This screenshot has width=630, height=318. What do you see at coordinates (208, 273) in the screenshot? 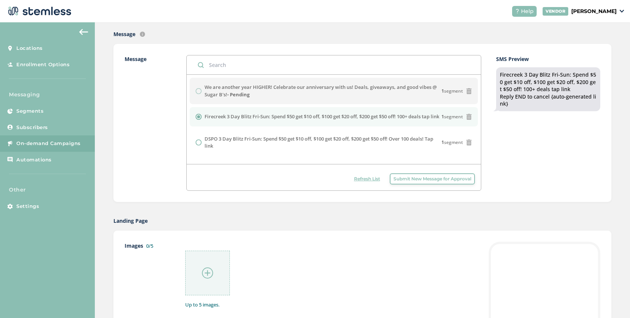
I see `img: icon-circle-plus-45441306.svg` at bounding box center [208, 273].